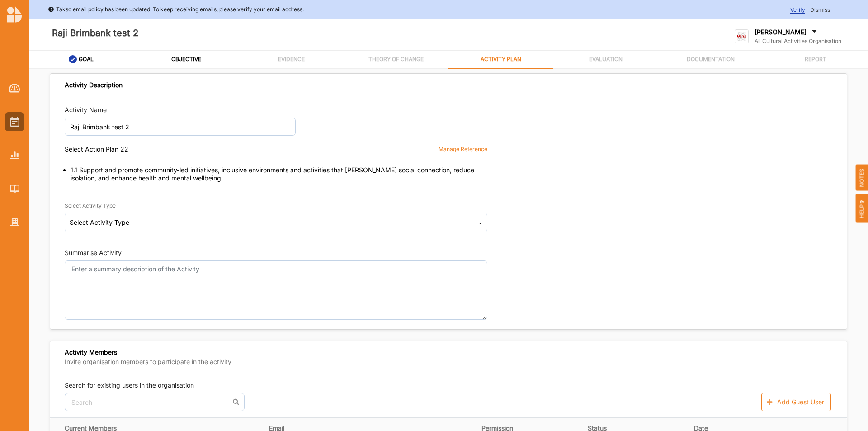  What do you see at coordinates (463, 149) in the screenshot?
I see `div: Manage Reference` at bounding box center [463, 149].